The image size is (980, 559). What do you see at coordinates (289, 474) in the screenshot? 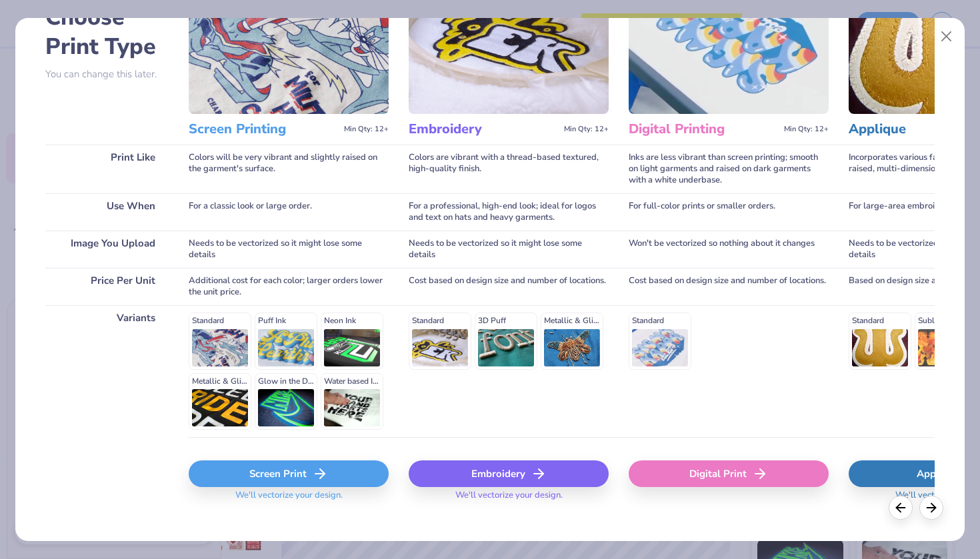
I see `div: Screen Print` at bounding box center [289, 474].